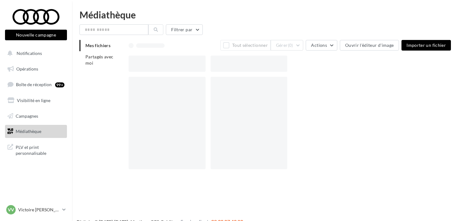 The width and height of the screenshot is (475, 221). What do you see at coordinates (426, 45) in the screenshot?
I see `button: Importer un fichier` at bounding box center [426, 45].